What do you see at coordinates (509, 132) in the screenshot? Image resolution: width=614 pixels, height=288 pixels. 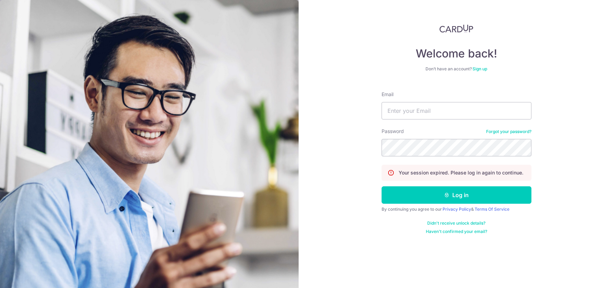 I see `a: Forgot your password?` at bounding box center [509, 132].